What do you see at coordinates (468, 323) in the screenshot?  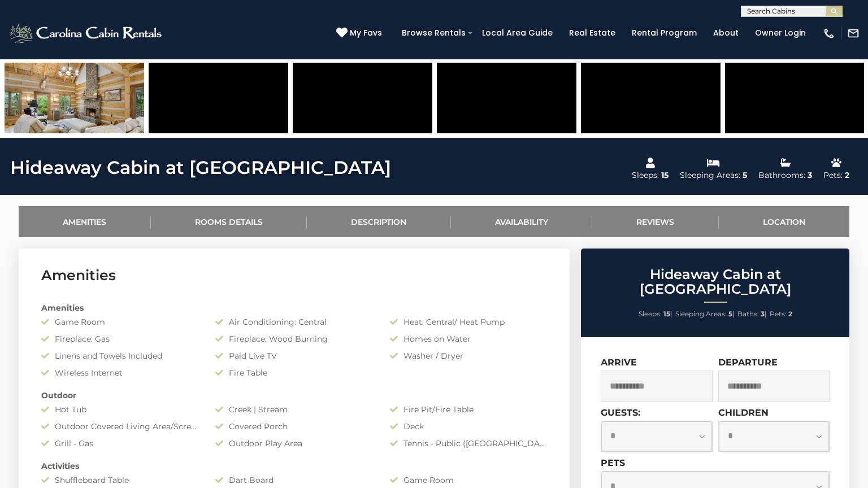 I see `div: Heat: Central/ Heat Pump` at bounding box center [468, 323].